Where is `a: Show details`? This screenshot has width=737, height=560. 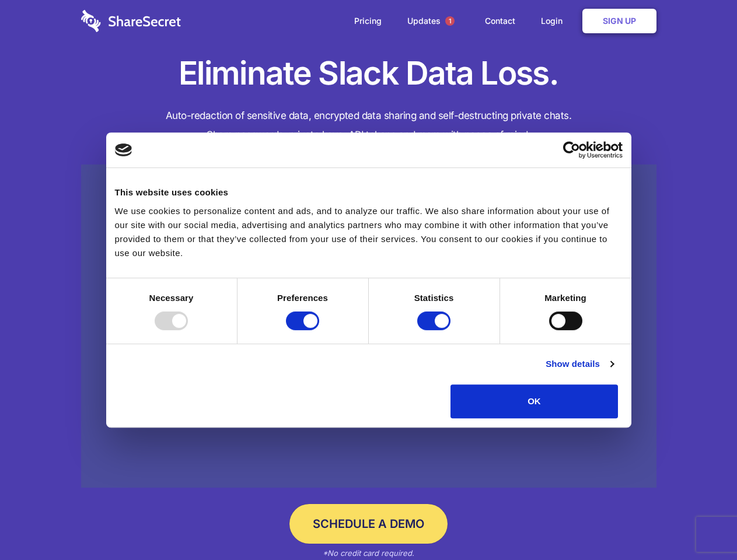
a: Show details is located at coordinates (579, 364).